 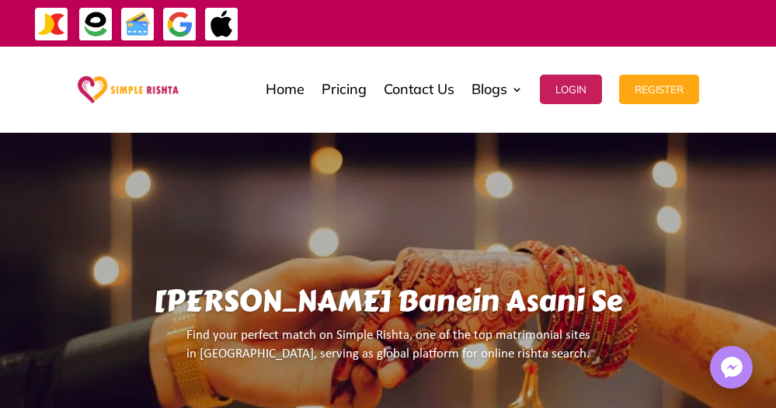 What do you see at coordinates (344, 89) in the screenshot?
I see `a: Pricing` at bounding box center [344, 89].